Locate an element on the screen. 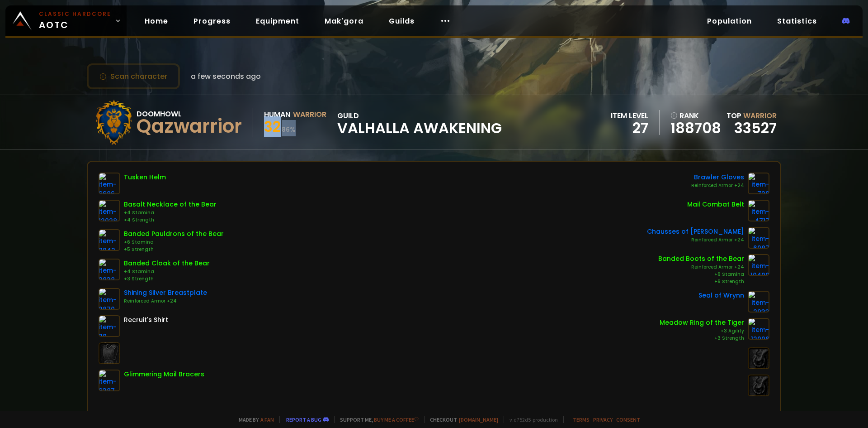 The width and height of the screenshot is (868, 428). span: 32 is located at coordinates (272, 127).